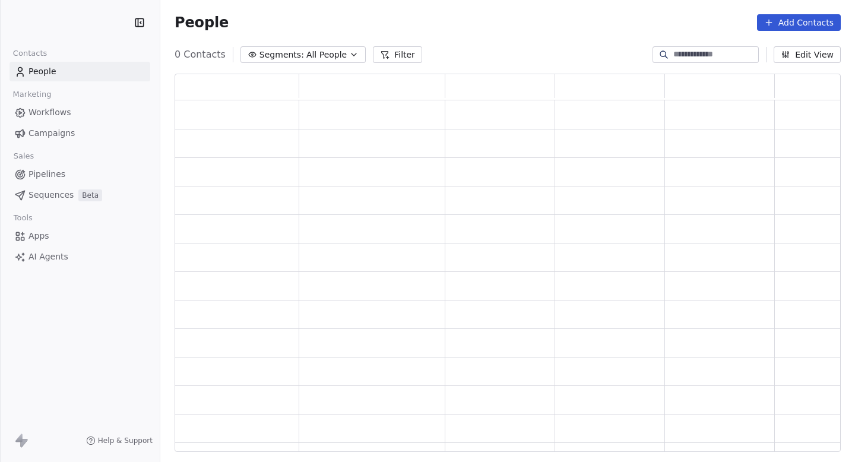 Image resolution: width=855 pixels, height=462 pixels. What do you see at coordinates (80, 174) in the screenshot?
I see `a: Pipelines` at bounding box center [80, 174].